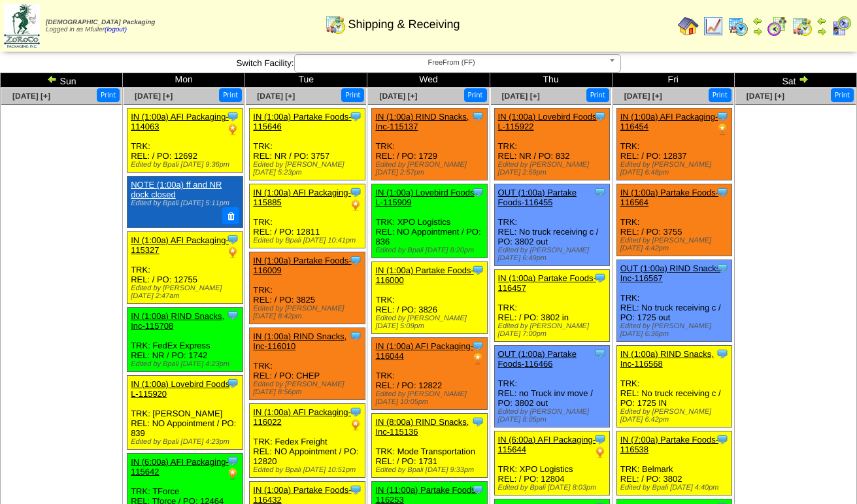  Describe the element at coordinates (713, 26) in the screenshot. I see `img: line_graph.gif` at that location.